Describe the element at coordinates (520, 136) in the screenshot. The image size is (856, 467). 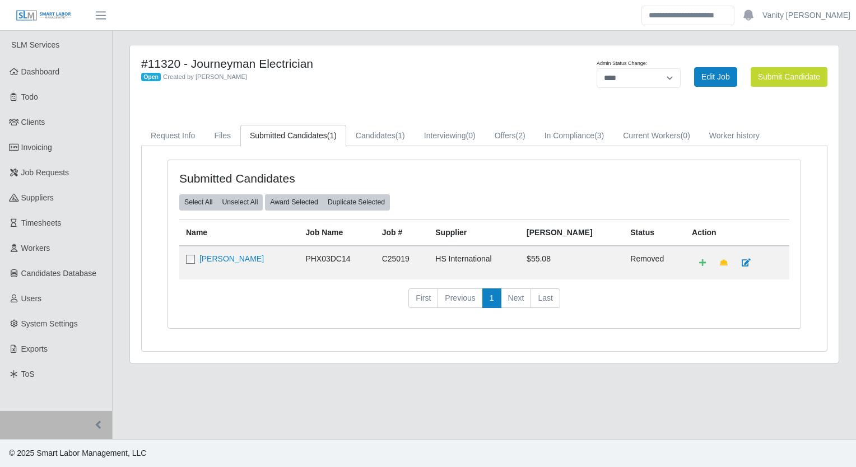
I see `span: (2)` at that location.